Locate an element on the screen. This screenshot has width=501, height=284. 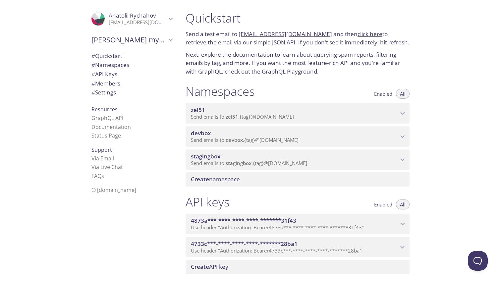
span: Resources is located at coordinates (104, 109).